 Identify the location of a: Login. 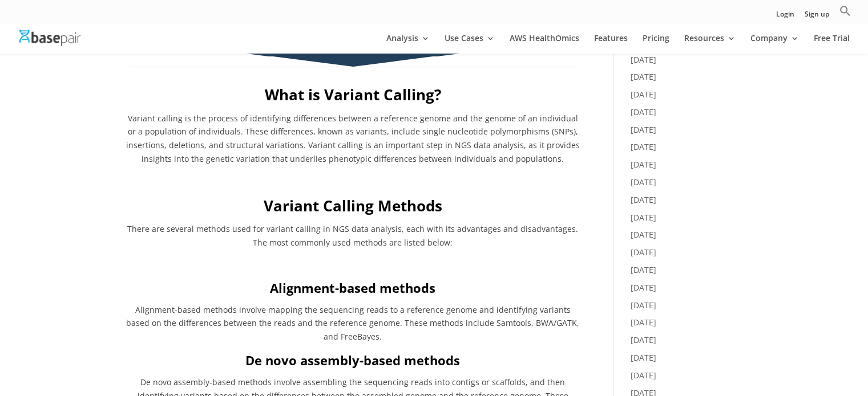
(785, 17).